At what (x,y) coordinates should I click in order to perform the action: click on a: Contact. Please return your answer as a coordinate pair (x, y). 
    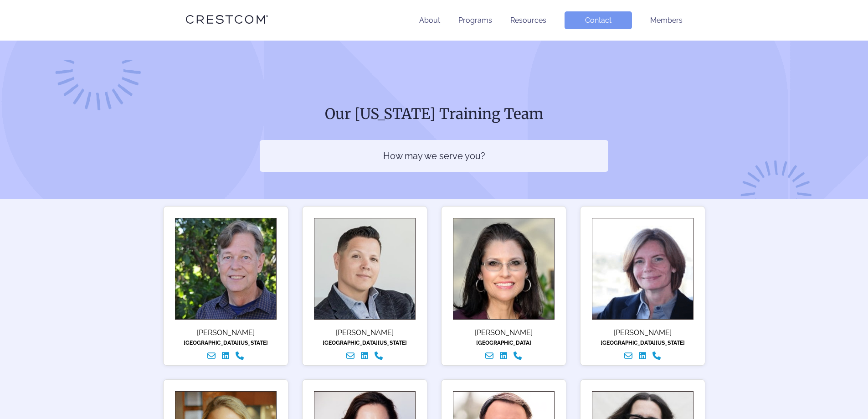
    Looking at the image, I should click on (599, 20).